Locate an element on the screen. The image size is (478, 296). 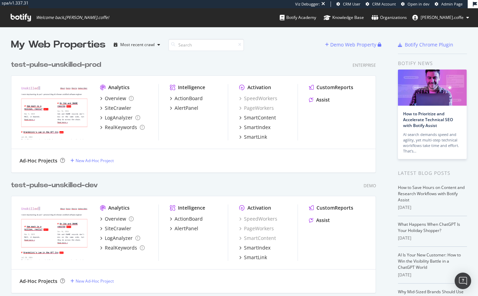
span: Open in dev is located at coordinates (419, 4).